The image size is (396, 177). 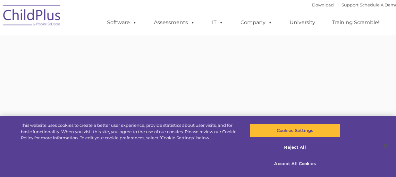 What do you see at coordinates (357, 22) in the screenshot?
I see `a: Training Scramble!!` at bounding box center [357, 22].